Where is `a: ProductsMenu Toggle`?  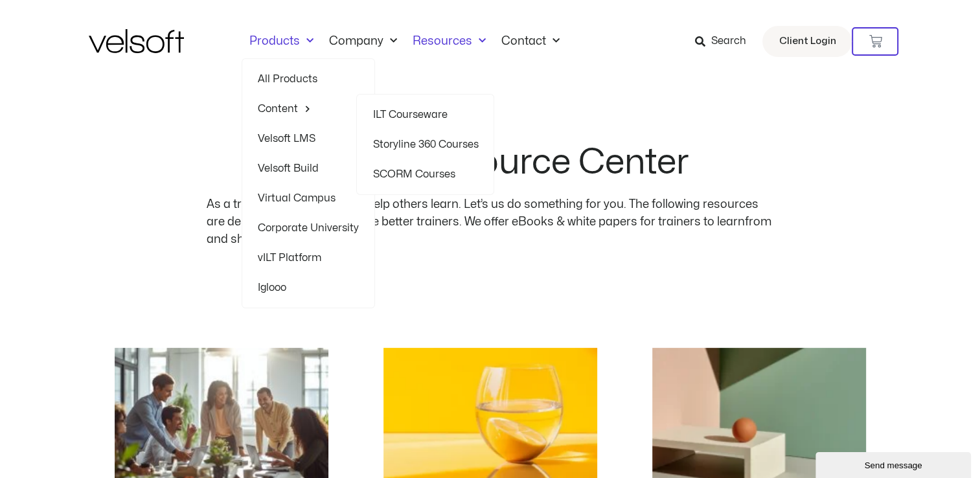
a: ProductsMenu Toggle is located at coordinates (281, 41).